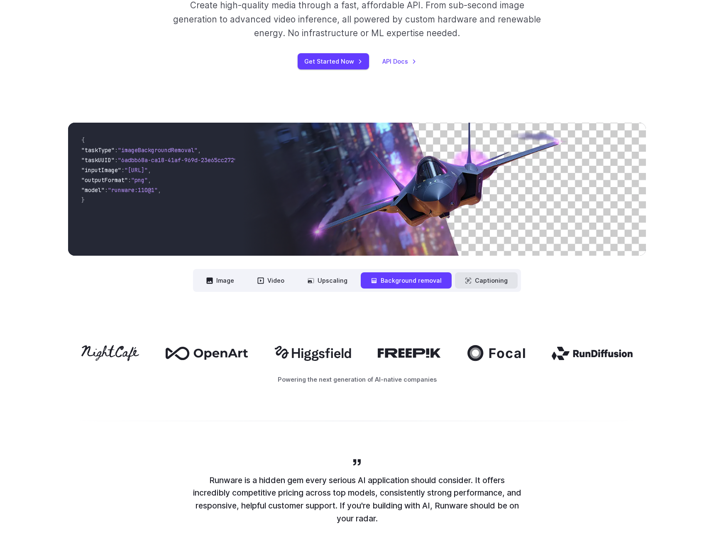 Image resolution: width=714 pixels, height=538 pixels. I want to click on span: "model", so click(93, 190).